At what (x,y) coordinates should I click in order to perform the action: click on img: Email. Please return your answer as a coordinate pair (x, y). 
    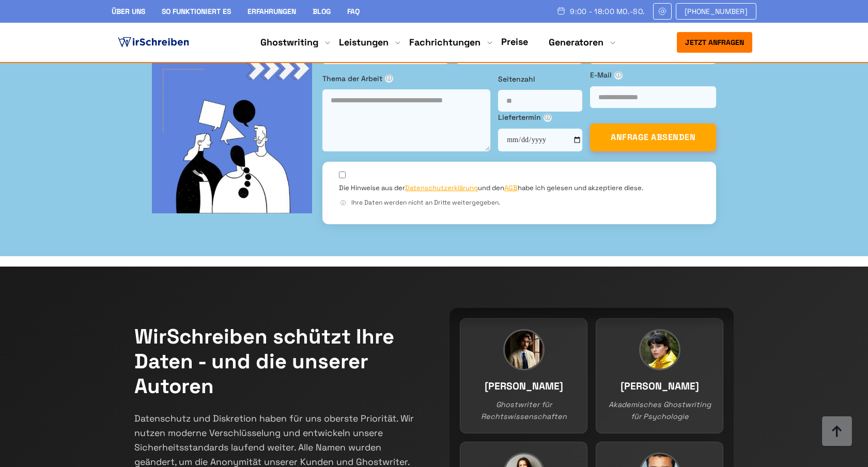
    Looking at the image, I should click on (662, 12).